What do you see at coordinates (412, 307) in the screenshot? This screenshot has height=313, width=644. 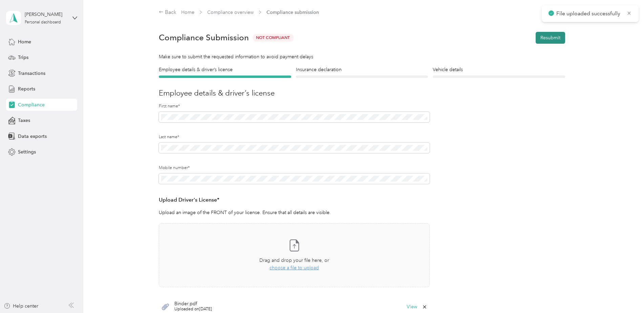 I see `button: View` at bounding box center [412, 307].